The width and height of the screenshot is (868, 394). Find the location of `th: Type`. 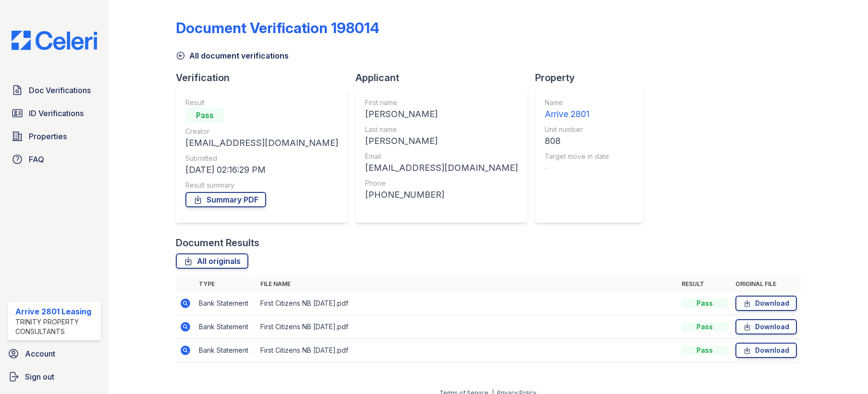

th: Type is located at coordinates (226, 285).